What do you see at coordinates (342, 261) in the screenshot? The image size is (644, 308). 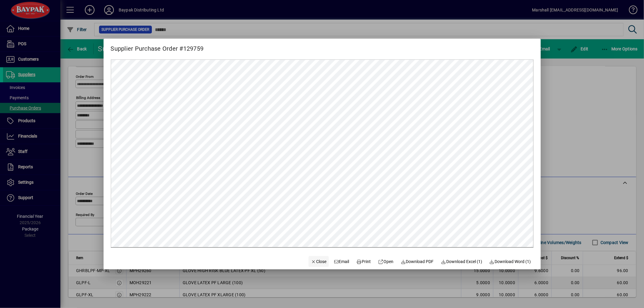 I see `button: Email` at bounding box center [342, 261].